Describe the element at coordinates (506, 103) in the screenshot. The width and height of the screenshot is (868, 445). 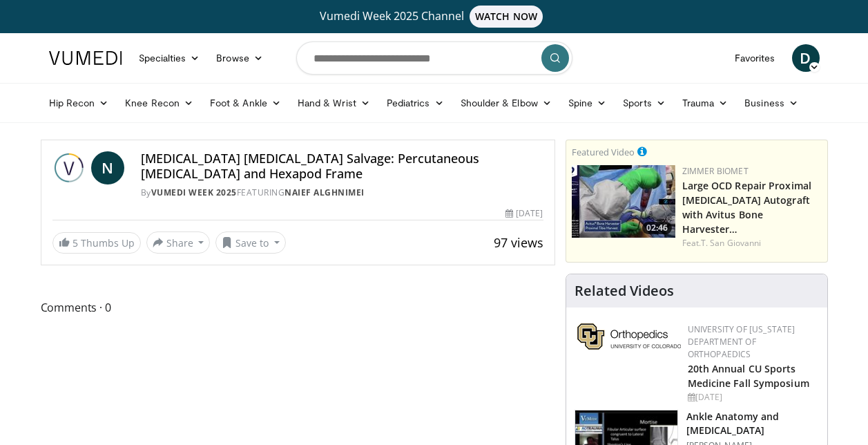
I see `a: Shoulder & Elbow` at that location.